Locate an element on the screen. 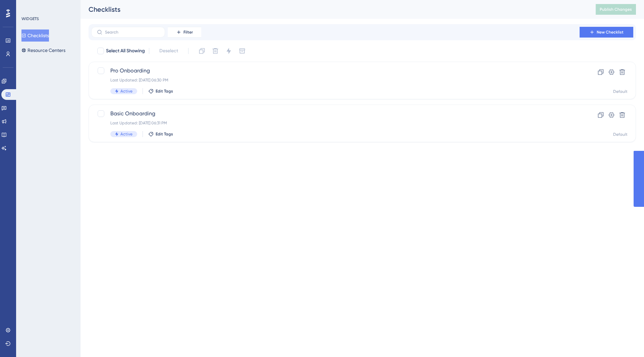 This screenshot has width=644, height=357. button: Checklists is located at coordinates (35, 35).